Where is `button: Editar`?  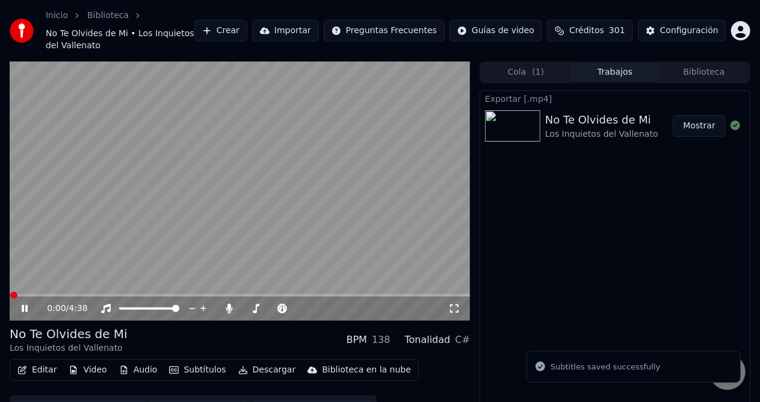 button: Editar is located at coordinates (37, 370).